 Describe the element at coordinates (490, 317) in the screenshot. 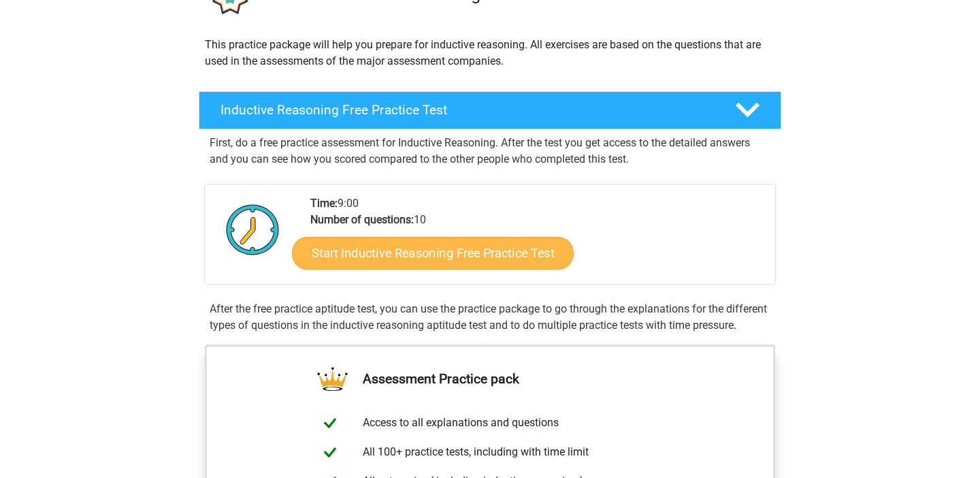

I see `div: After the free practice aptitude test, you can use the practice package to go through the explana...` at that location.